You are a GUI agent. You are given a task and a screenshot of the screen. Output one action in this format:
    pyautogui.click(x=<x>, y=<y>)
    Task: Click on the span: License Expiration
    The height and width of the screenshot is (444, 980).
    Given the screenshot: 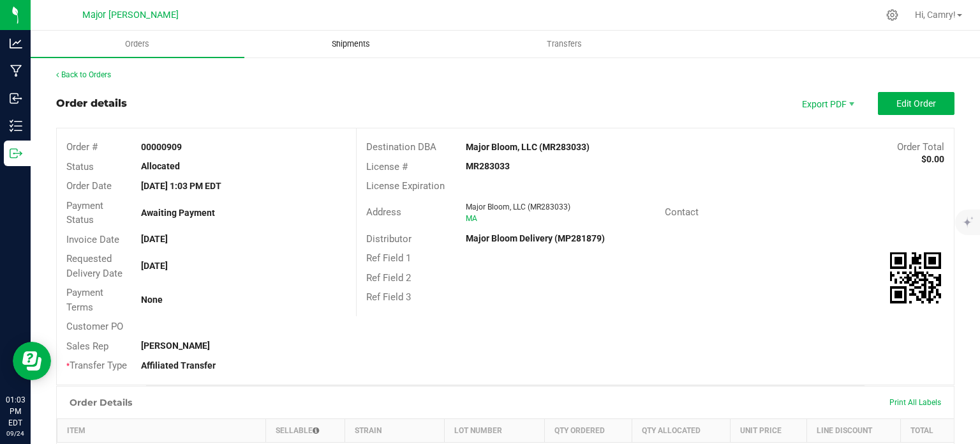 What is the action you would take?
    pyautogui.click(x=405, y=186)
    